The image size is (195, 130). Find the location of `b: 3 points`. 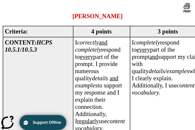

b: 3 points is located at coordinates (167, 31).